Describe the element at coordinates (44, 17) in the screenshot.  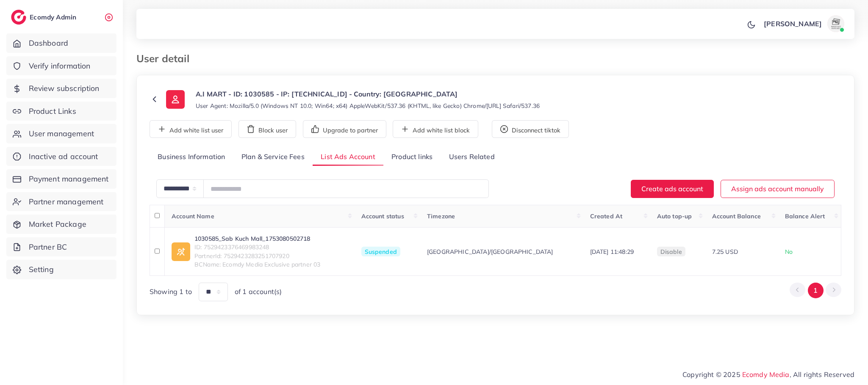
I see `a: logoEcomdy Admin` at that location.